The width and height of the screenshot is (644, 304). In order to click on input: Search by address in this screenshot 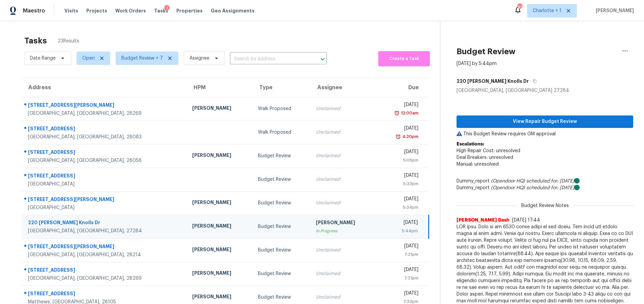, I will do `click(269, 59)`.